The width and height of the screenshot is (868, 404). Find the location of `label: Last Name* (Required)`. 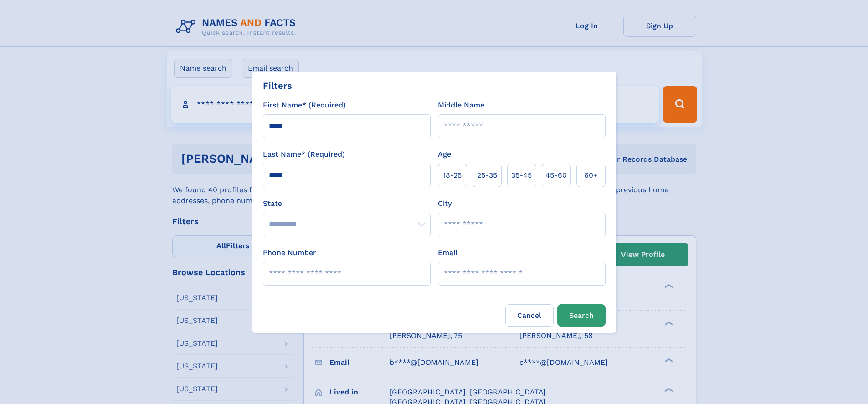

label: Last Name* (Required) is located at coordinates (303, 155).